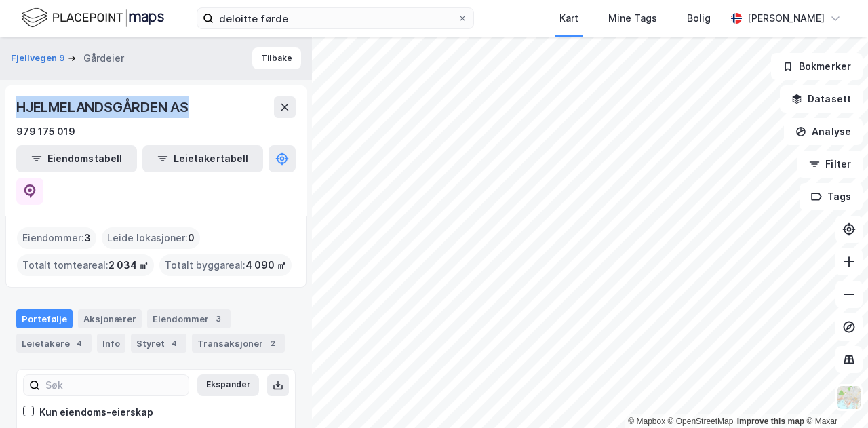 The width and height of the screenshot is (868, 428). What do you see at coordinates (277, 59) in the screenshot?
I see `button: Tilbake` at bounding box center [277, 59].